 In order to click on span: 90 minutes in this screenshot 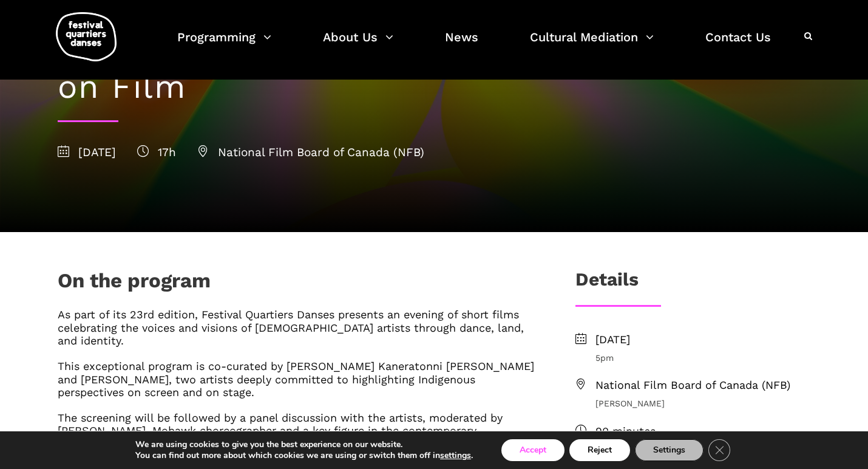, I will do `click(703, 432)`.